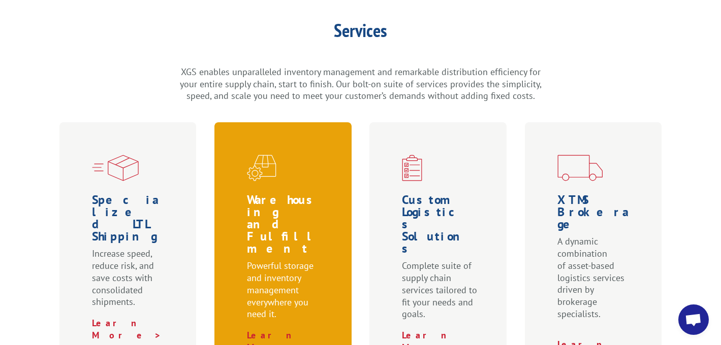 The height and width of the screenshot is (345, 721). I want to click on h1: XTMS Brokerage, so click(595, 215).